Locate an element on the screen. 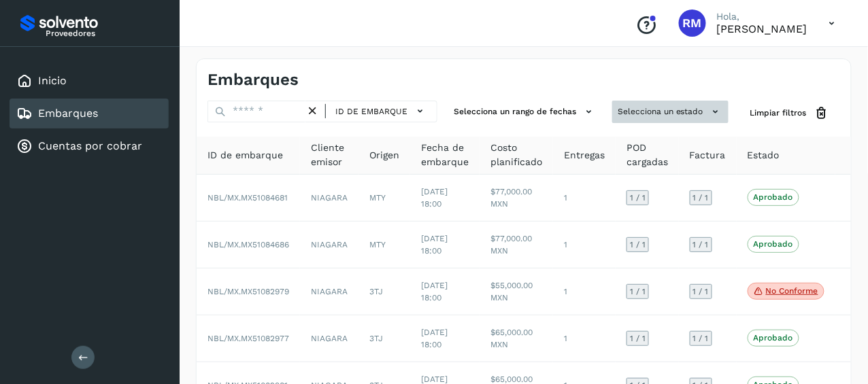 The width and height of the screenshot is (868, 384). div: Embarques is located at coordinates (89, 113).